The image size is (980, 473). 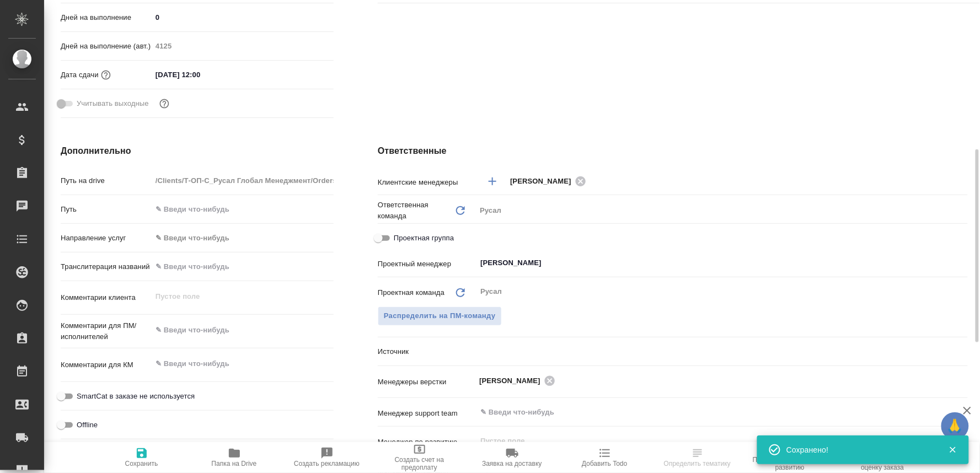 What do you see at coordinates (439, 316) in the screenshot?
I see `button: Распределить на ПМ-команду` at bounding box center [439, 316].